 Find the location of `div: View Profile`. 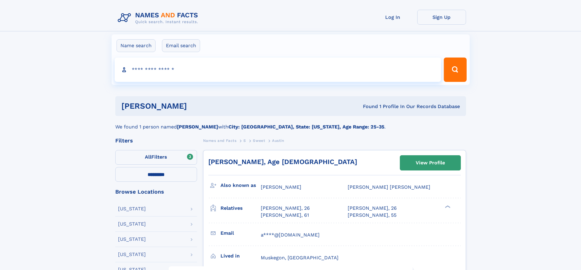

div: View Profile is located at coordinates (430, 163).